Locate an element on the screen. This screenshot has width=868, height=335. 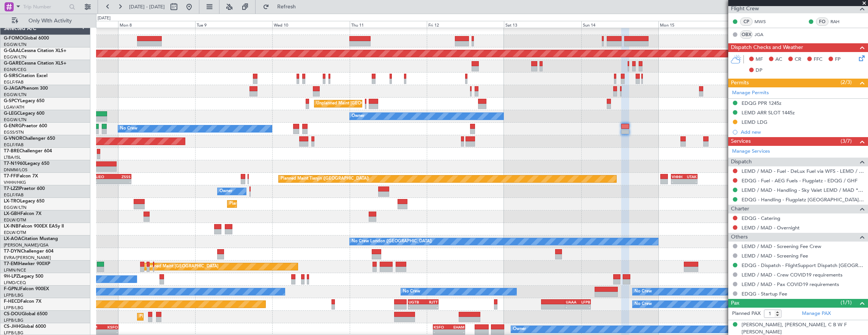
button: Refresh is located at coordinates (282, 7).